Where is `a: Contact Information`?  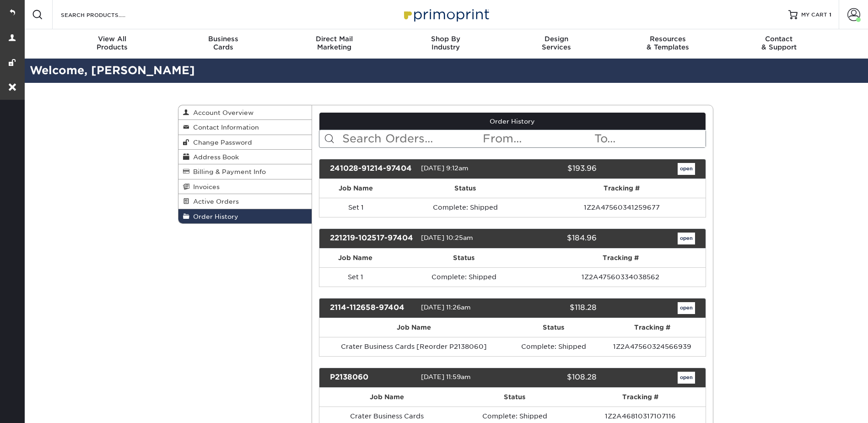
a: Contact Information is located at coordinates (245, 127).